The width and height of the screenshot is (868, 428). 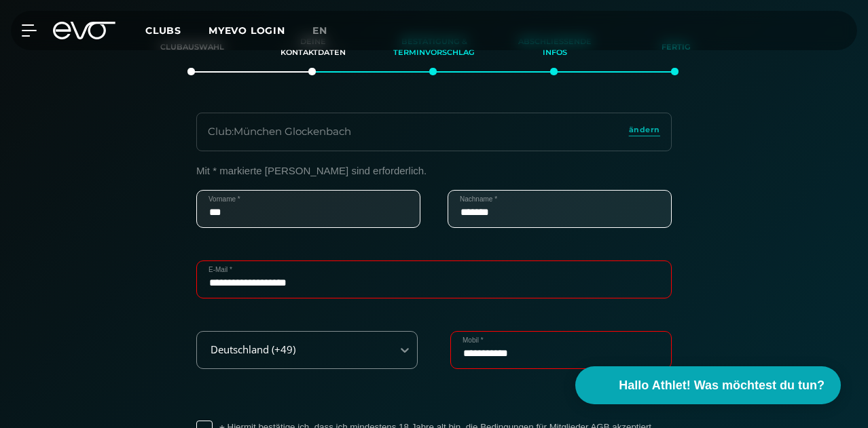 What do you see at coordinates (279, 132) in the screenshot?
I see `div: Club : München Glockenbach` at bounding box center [279, 132].